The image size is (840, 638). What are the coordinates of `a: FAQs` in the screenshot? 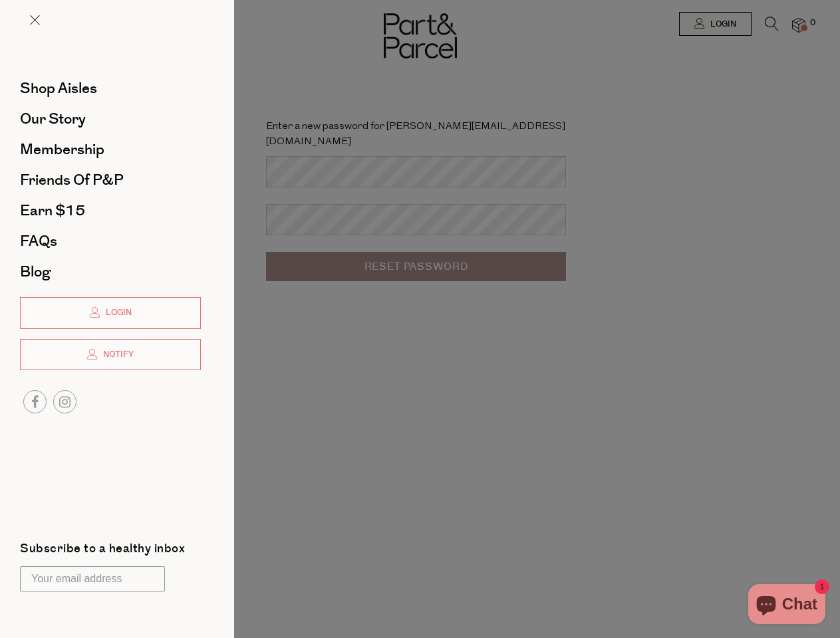 It's located at (110, 241).